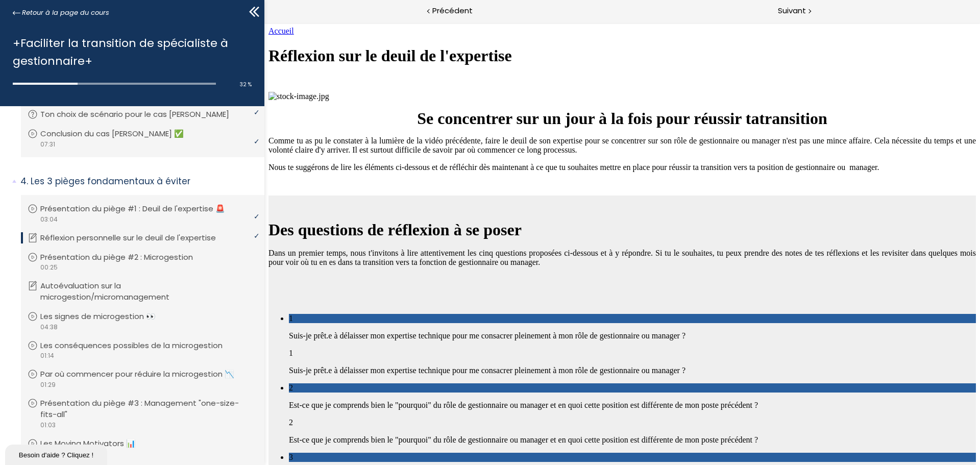 This screenshot has height=465, width=980. I want to click on span: Suivant, so click(792, 10).